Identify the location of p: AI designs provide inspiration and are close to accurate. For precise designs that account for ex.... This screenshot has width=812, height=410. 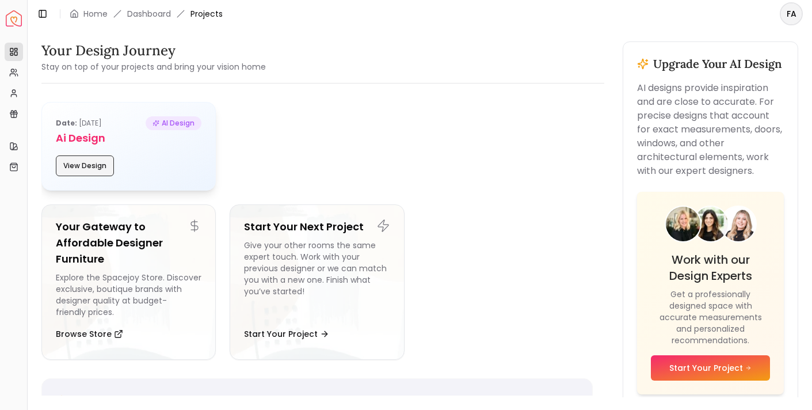
(710, 130).